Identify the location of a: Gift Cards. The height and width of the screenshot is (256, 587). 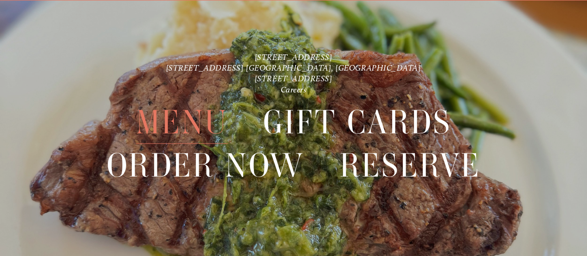
(357, 122).